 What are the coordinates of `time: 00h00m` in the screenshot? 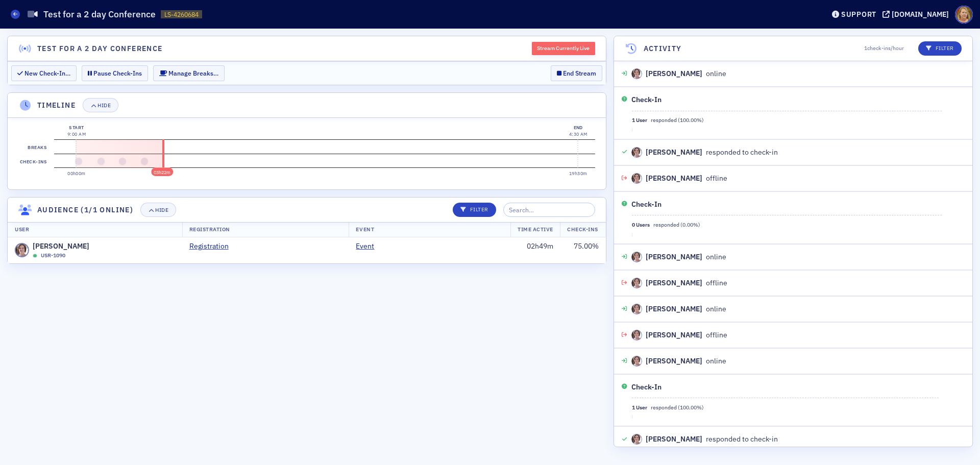 It's located at (76, 173).